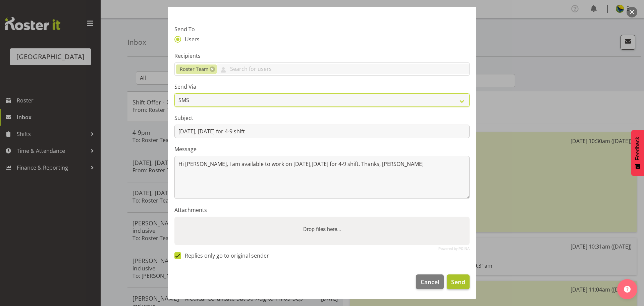  Describe the element at coordinates (322, 29) in the screenshot. I see `label: Send To` at that location.